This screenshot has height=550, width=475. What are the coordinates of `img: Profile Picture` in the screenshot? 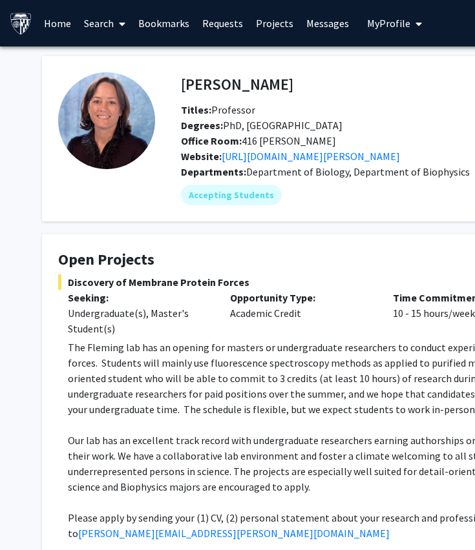 It's located at (107, 121).